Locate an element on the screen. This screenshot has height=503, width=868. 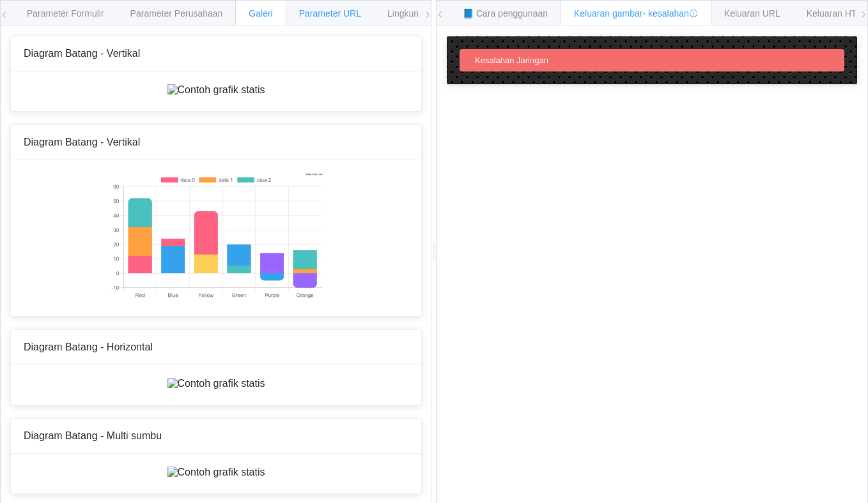
font: Parameter Perusahaan is located at coordinates (176, 14).